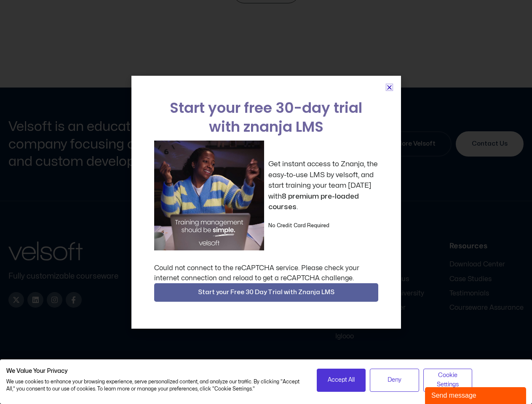 The height and width of the screenshot is (404, 532). I want to click on span: Start your Free 30 Day Trial with Znanja LMS, so click(266, 292).